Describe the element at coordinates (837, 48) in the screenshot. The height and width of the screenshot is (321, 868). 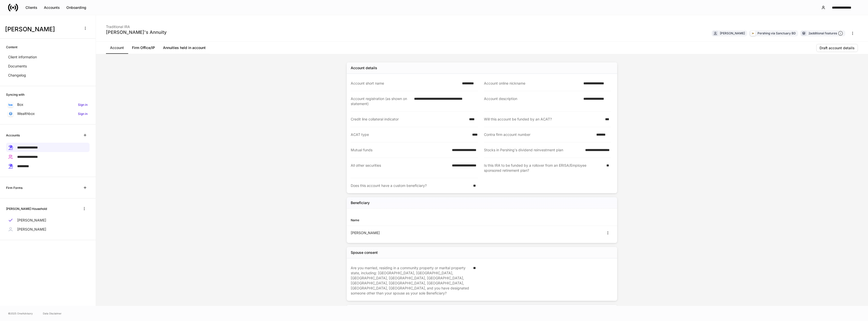
I see `div: Draft account details` at that location.